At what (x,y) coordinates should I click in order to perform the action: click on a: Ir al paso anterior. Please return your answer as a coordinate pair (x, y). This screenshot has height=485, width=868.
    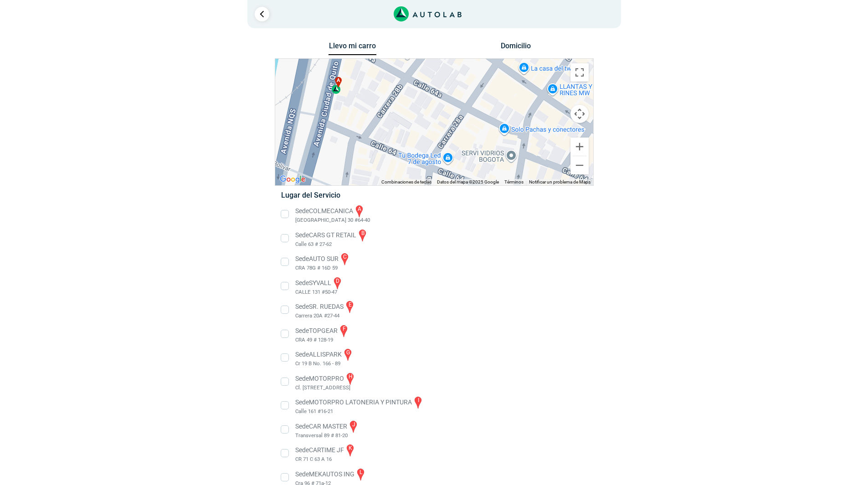
    Looking at the image, I should click on (262, 14).